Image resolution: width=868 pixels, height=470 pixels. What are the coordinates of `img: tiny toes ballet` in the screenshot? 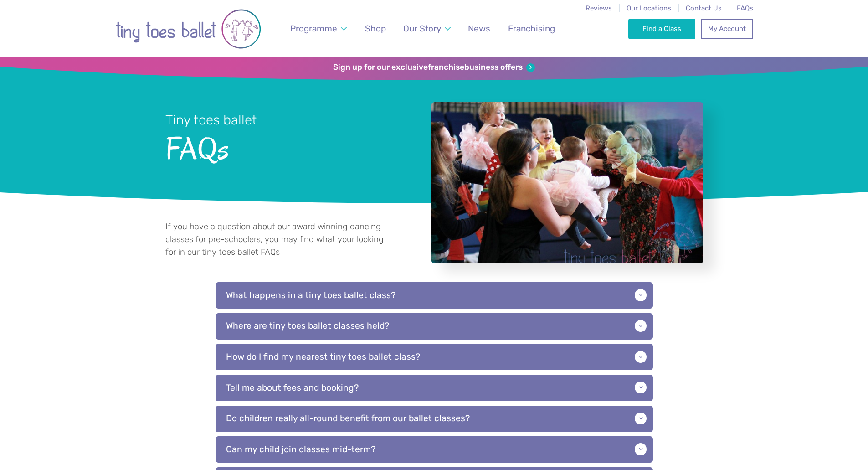 It's located at (188, 29).